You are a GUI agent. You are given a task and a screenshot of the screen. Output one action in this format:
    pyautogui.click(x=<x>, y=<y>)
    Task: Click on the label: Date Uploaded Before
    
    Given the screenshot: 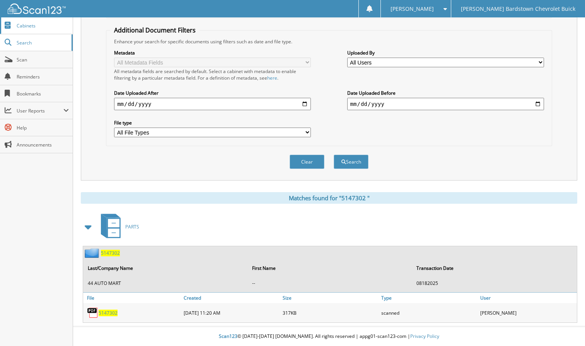 What is the action you would take?
    pyautogui.click(x=445, y=93)
    